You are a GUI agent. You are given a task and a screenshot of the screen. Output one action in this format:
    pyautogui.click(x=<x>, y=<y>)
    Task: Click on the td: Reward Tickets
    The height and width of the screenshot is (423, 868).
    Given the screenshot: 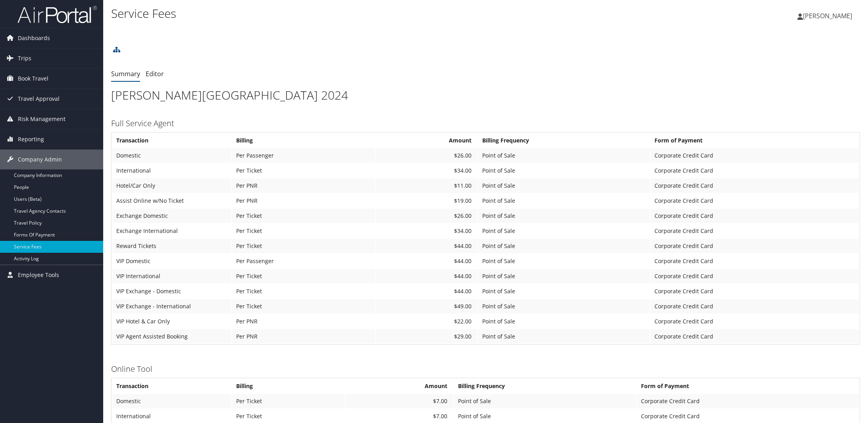 What is the action you would take?
    pyautogui.click(x=172, y=246)
    